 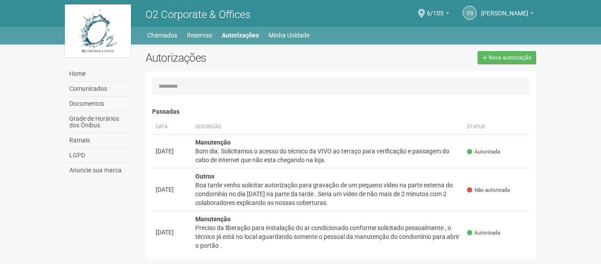 I want to click on span: 6/105, so click(x=436, y=9).